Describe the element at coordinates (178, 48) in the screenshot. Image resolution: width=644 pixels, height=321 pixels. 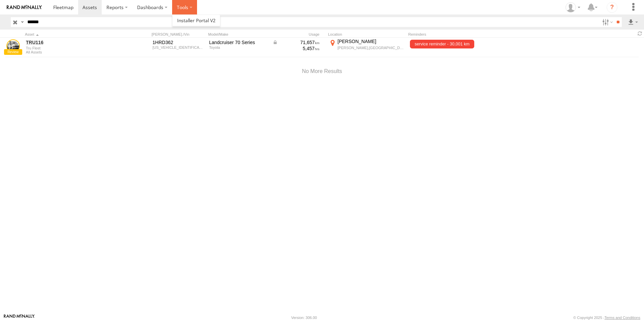
I see `div: JTELV73J90B045420` at that location.